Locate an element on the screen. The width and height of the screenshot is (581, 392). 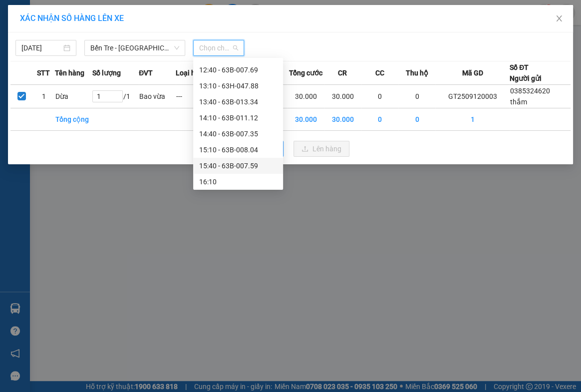
div: Số ĐT Người gửi is located at coordinates (526, 73).